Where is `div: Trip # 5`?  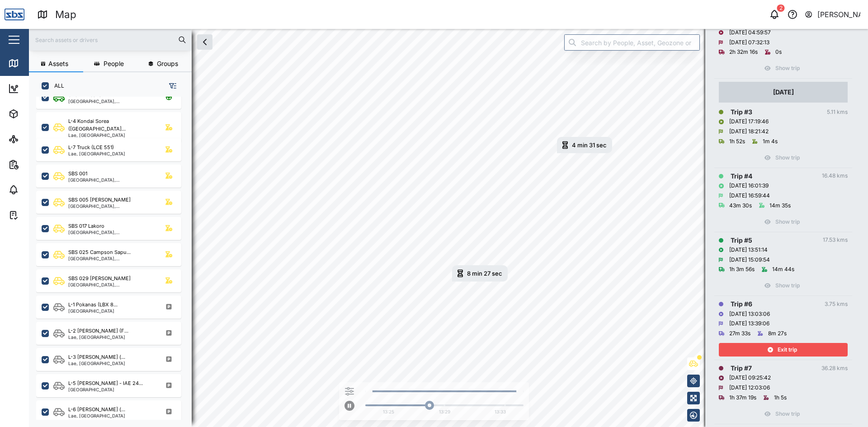 div: Trip # 5 is located at coordinates (742, 241).